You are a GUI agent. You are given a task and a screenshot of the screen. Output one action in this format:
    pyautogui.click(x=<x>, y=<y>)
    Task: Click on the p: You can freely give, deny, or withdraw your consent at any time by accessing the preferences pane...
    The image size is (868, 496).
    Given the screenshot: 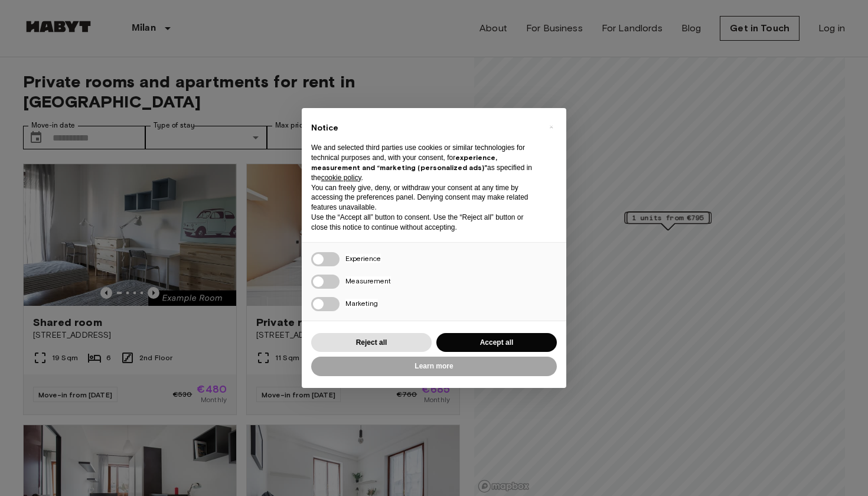 What is the action you would take?
    pyautogui.click(x=425, y=198)
    